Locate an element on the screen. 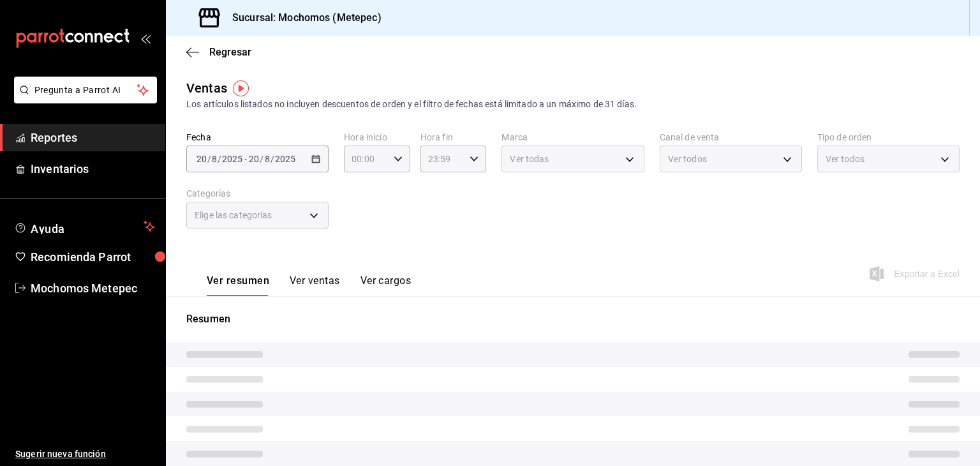 The image size is (980, 466). button: Ver resumen is located at coordinates (238, 285).